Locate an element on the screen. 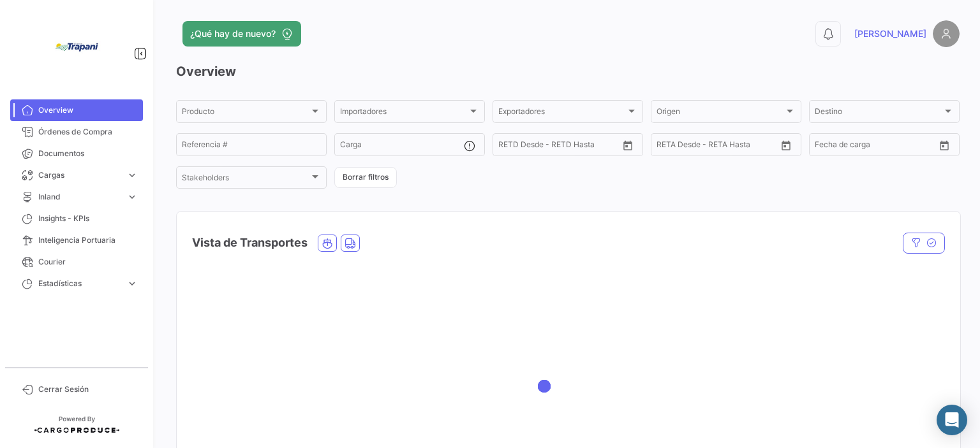  img: bd005829-9598-4431-b544-4b06bbcd40b2.jpg is located at coordinates (77, 47).